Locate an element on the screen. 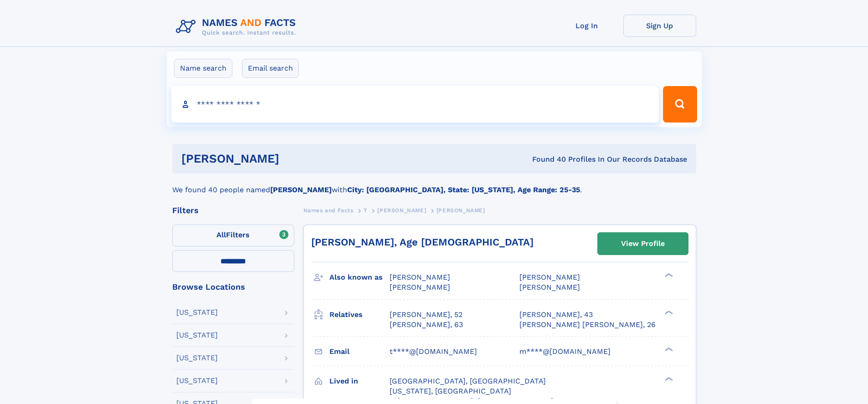  a: T is located at coordinates (365, 210).